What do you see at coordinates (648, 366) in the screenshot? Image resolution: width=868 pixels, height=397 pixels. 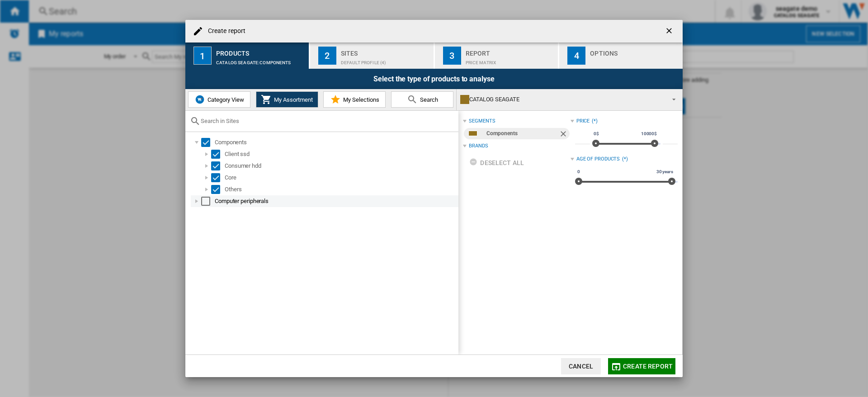 I see `span: Create report` at bounding box center [648, 366].